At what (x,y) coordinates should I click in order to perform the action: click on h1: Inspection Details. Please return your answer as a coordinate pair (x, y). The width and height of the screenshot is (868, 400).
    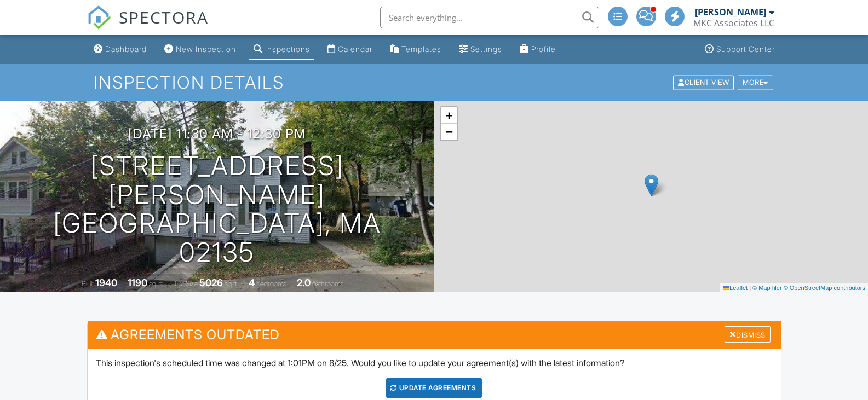
    Looking at the image, I should click on (434, 82).